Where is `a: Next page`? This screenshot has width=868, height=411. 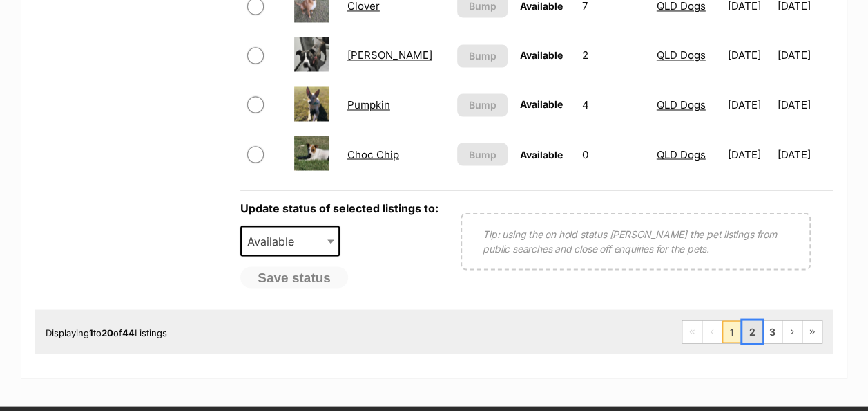 a: Next page is located at coordinates (792, 332).